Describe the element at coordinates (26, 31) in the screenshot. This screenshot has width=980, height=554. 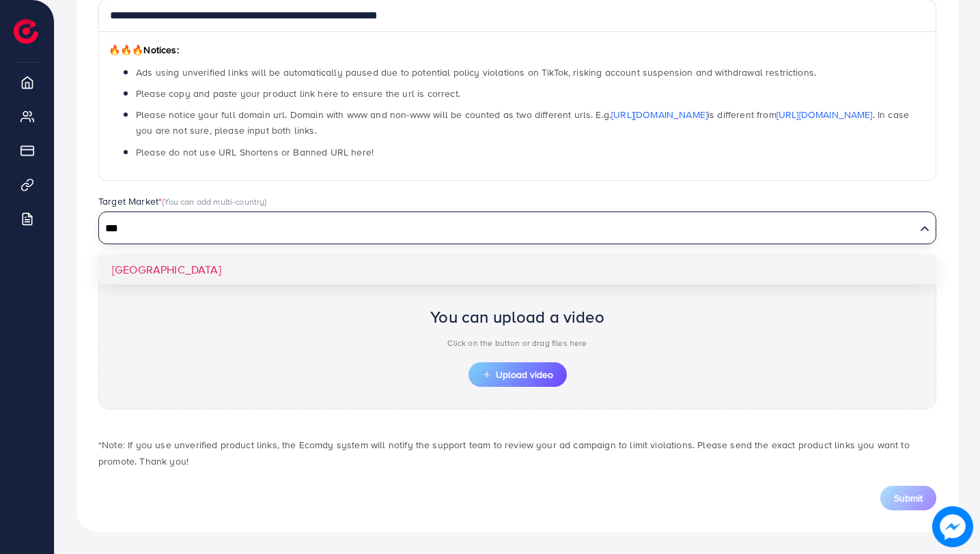
I see `img: logo` at that location.